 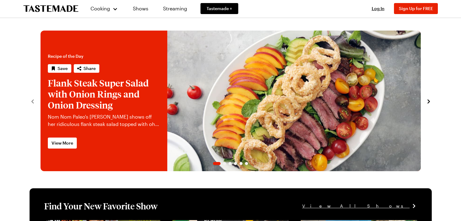 I want to click on a: View All Shows, so click(x=360, y=206).